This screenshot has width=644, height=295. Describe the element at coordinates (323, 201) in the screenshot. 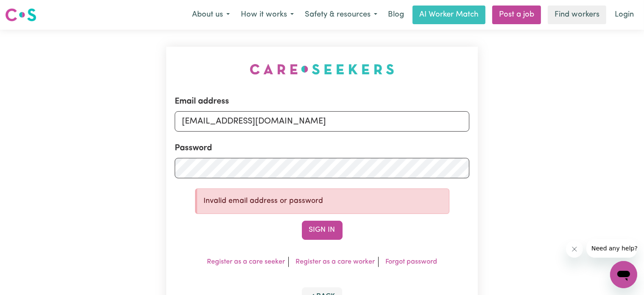

I see `p: Invalid email address or password` at that location.